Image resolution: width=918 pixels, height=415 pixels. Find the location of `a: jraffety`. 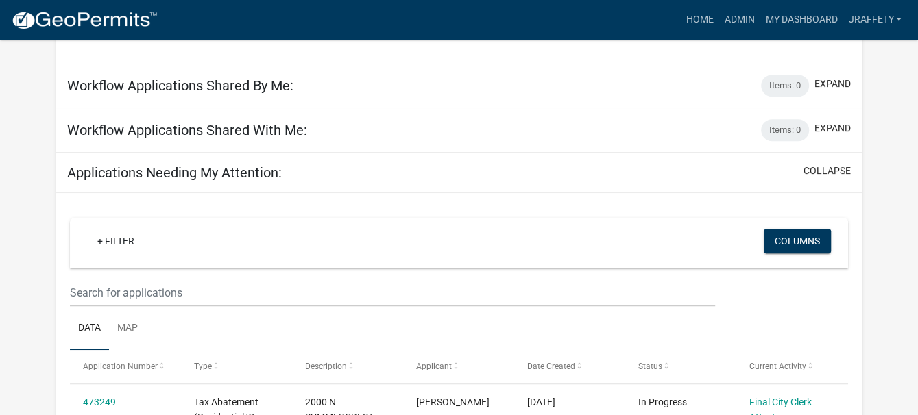

a: jraffety is located at coordinates (875, 20).